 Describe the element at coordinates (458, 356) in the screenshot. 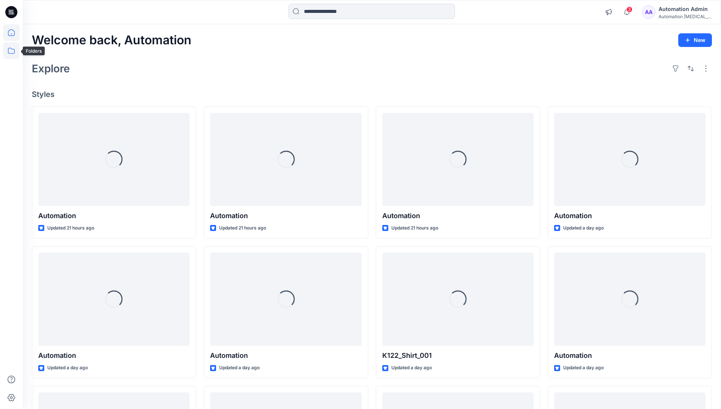

I see `p: K122_Shirt_001` at that location.